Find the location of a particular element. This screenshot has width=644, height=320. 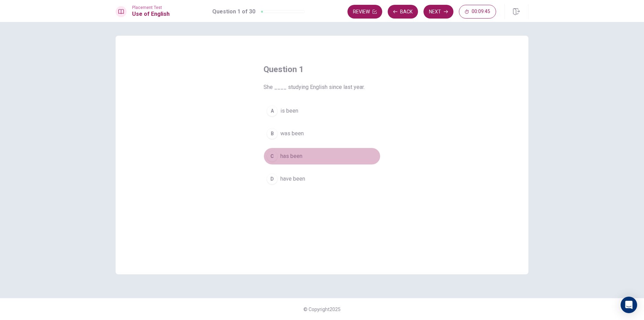

span: has been is located at coordinates (291, 157).